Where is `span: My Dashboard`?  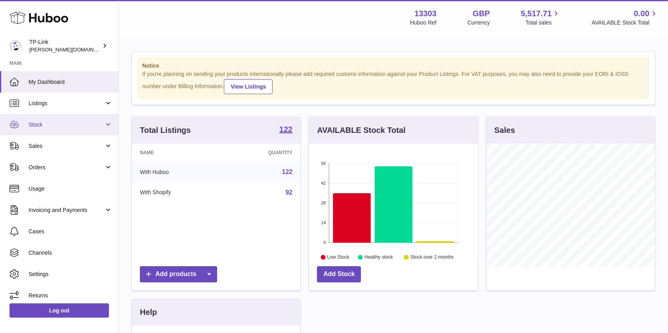
span: My Dashboard is located at coordinates (70, 82).